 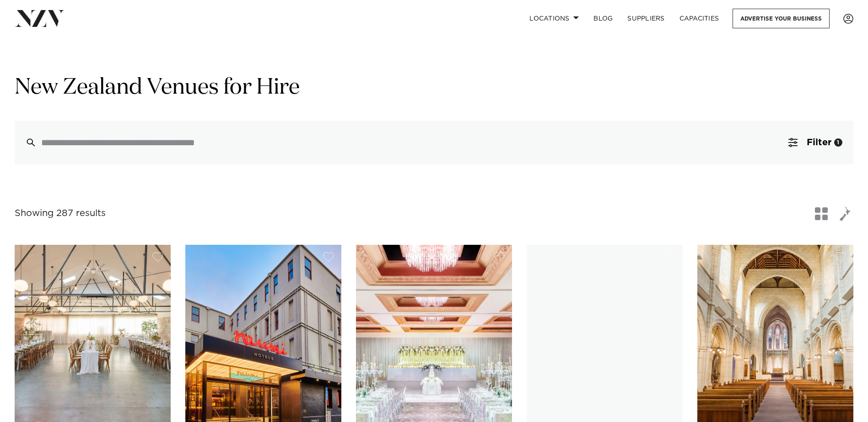 I want to click on button: Filter1, so click(x=815, y=142).